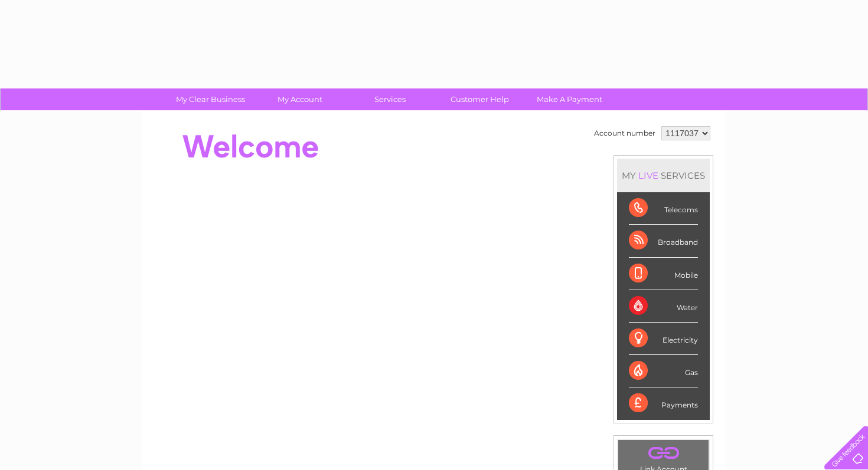  What do you see at coordinates (664, 241) in the screenshot?
I see `div: Broadband` at bounding box center [664, 241].